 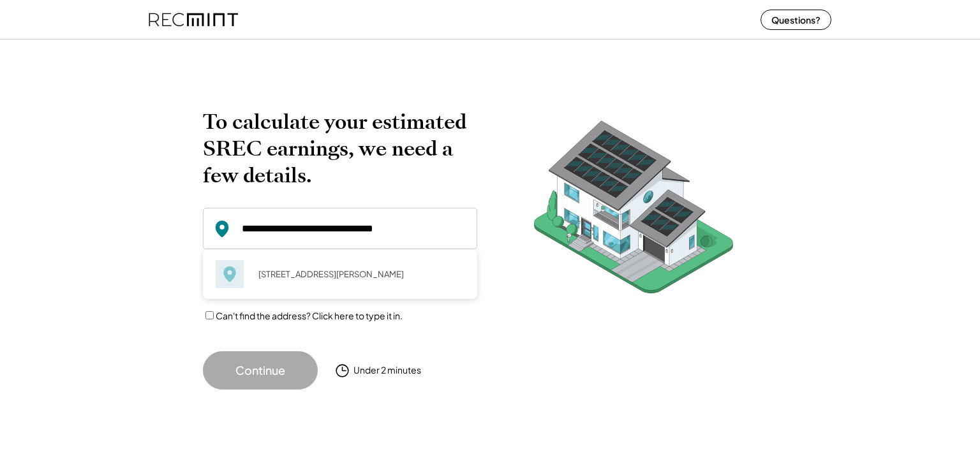 I want to click on img: RecMintArtboard%207.png, so click(x=633, y=210).